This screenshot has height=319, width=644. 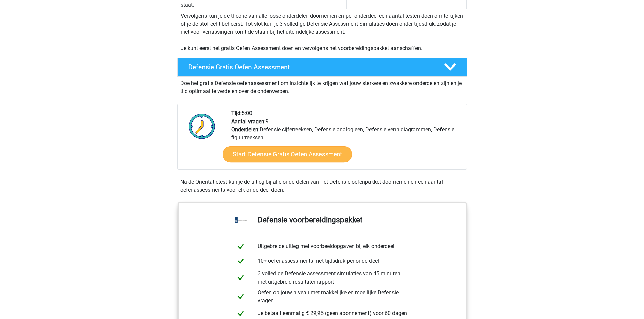 I want to click on img: Klok, so click(x=202, y=126).